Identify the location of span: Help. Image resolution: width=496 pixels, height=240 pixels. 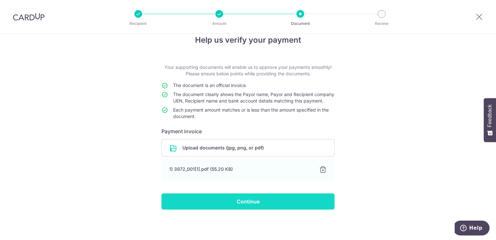
(21, 7).